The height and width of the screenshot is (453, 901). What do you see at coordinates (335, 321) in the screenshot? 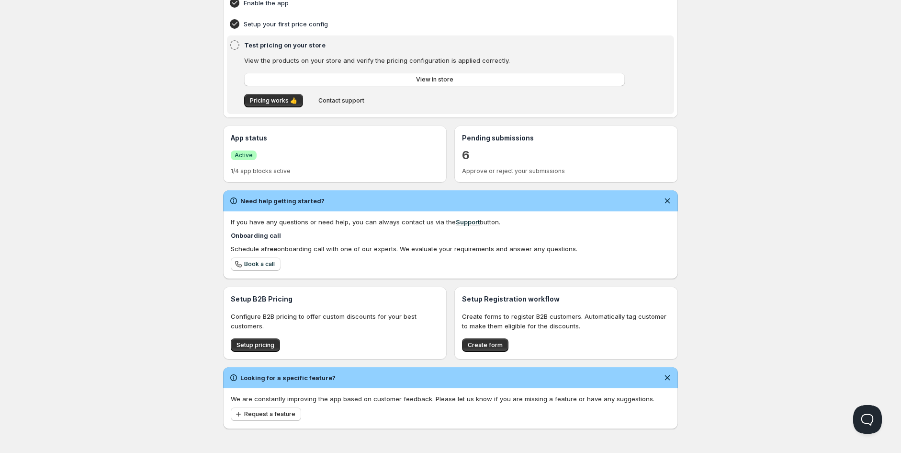
I see `p: Configure B2B pricing to offer custom discounts for your best customers.` at bounding box center [335, 321].